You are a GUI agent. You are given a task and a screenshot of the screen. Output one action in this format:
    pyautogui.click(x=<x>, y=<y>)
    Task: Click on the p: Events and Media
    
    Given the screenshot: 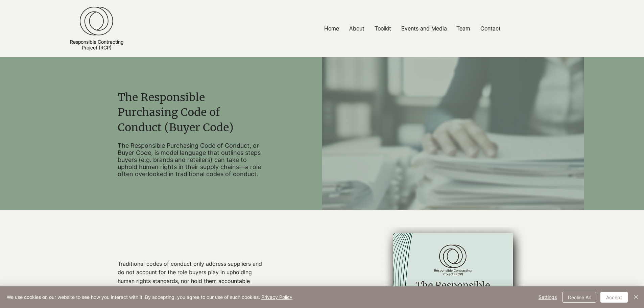 What is the action you would take?
    pyautogui.click(x=424, y=28)
    